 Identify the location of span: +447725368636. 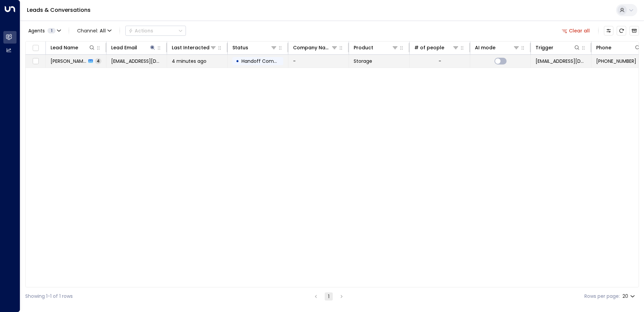
(616, 61).